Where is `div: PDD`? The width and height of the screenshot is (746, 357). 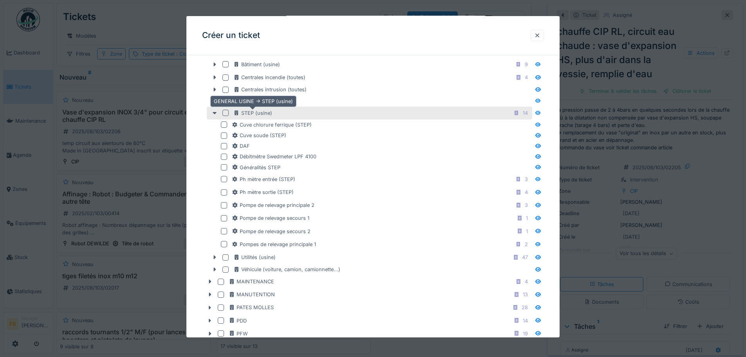 div: PDD is located at coordinates (238, 320).